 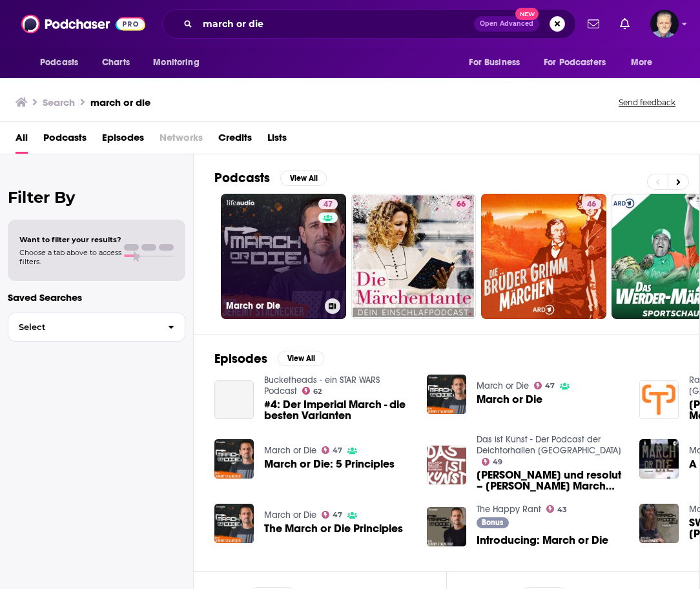 I want to click on span: Logged in as JonesLiterary, so click(x=665, y=24).